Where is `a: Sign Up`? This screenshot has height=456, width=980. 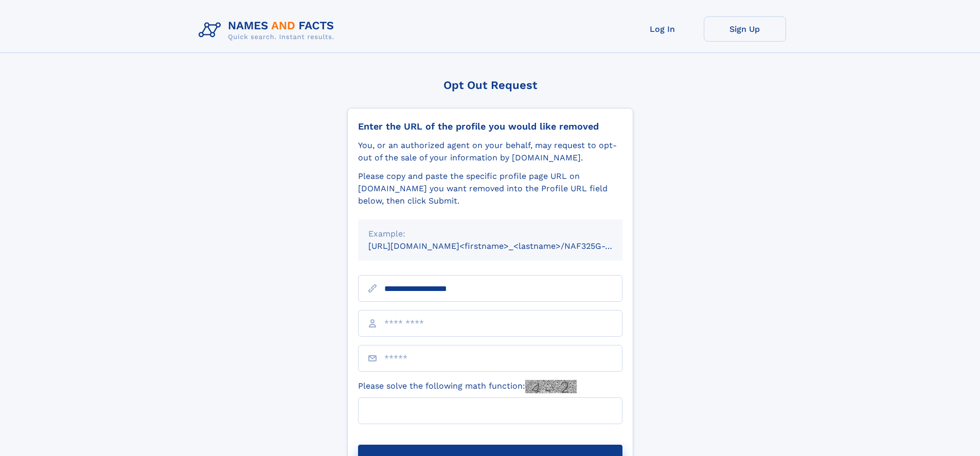
a: Sign Up is located at coordinates (745, 29).